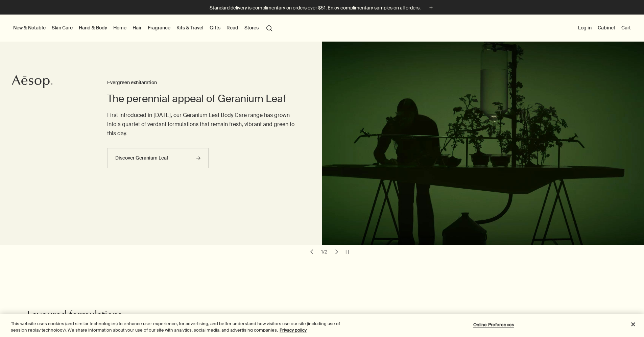 The image size is (644, 337). What do you see at coordinates (158, 158) in the screenshot?
I see `a: Discover Geranium Leaf` at bounding box center [158, 158].